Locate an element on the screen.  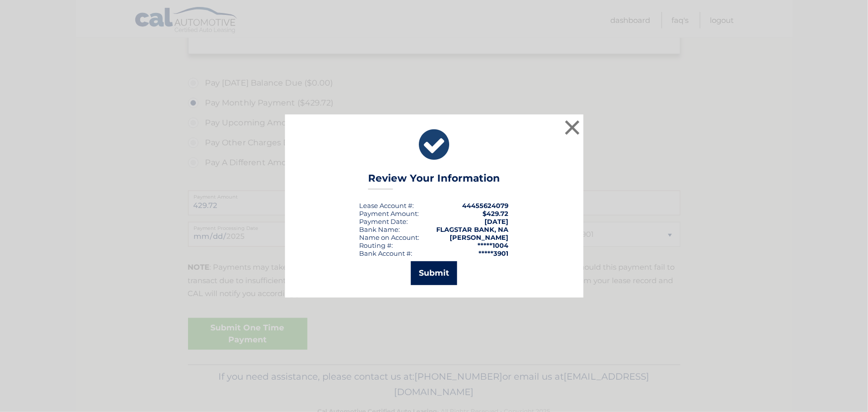
div: Name on Account: is located at coordinates (390, 238).